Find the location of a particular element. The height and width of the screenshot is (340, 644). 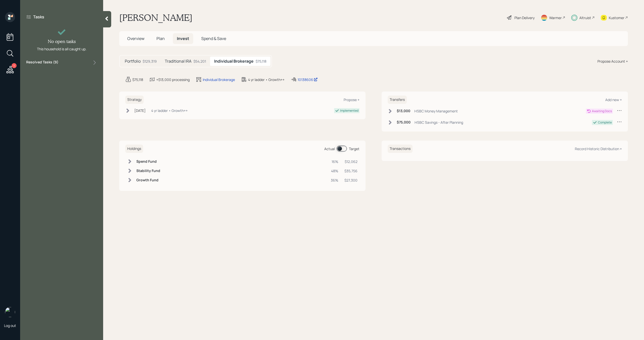

div: This household is all caught up. is located at coordinates (62, 49).